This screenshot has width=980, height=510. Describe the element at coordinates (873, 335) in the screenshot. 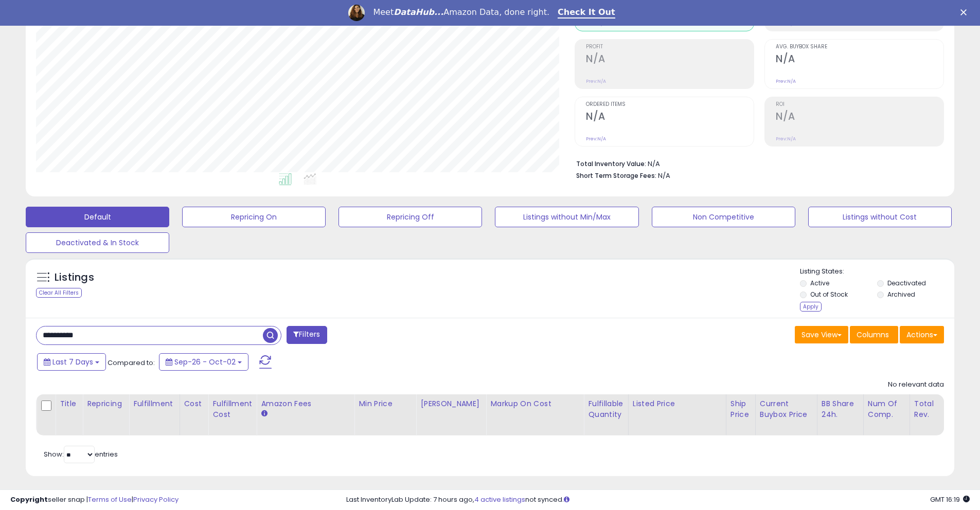

I see `span: Columns` at that location.